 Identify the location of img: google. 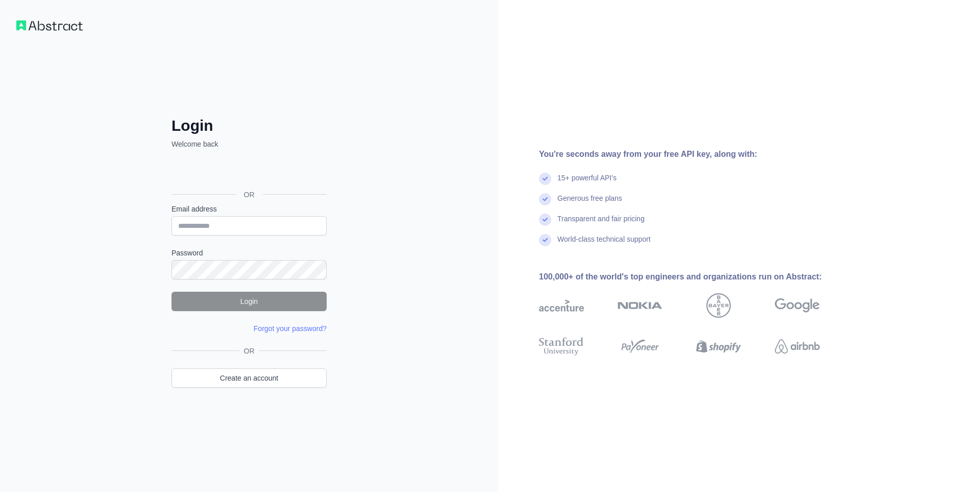
(797, 305).